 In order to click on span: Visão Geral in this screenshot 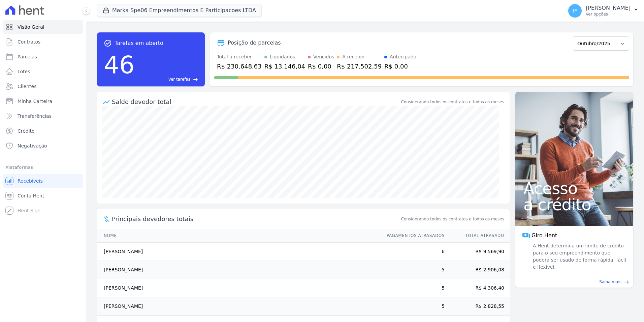, I will do `click(31, 27)`.